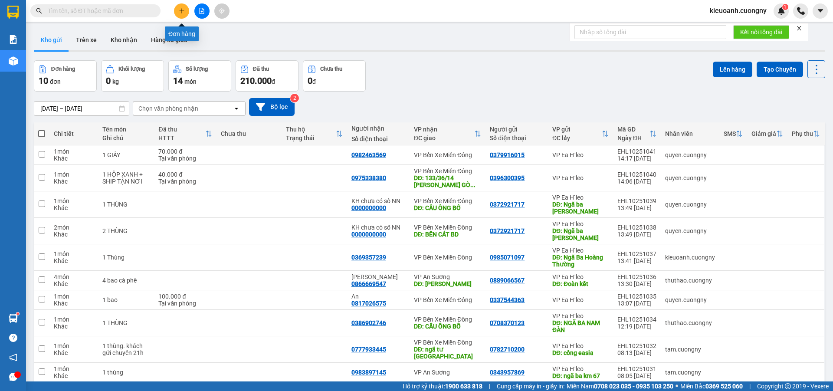 The image size is (833, 391). What do you see at coordinates (74, 277) in the screenshot?
I see `div: 4 món` at bounding box center [74, 277].